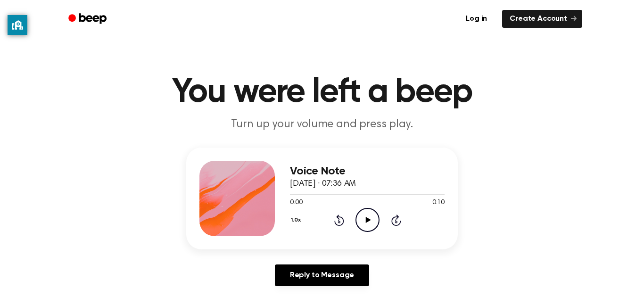  Describe the element at coordinates (297, 220) in the screenshot. I see `button: 1.0x` at that location.